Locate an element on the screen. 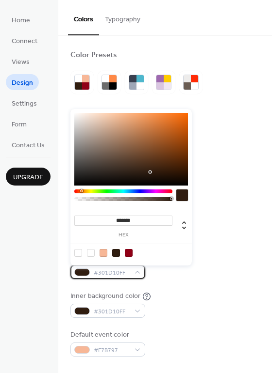 The image size is (272, 373). a: Design is located at coordinates (22, 82).